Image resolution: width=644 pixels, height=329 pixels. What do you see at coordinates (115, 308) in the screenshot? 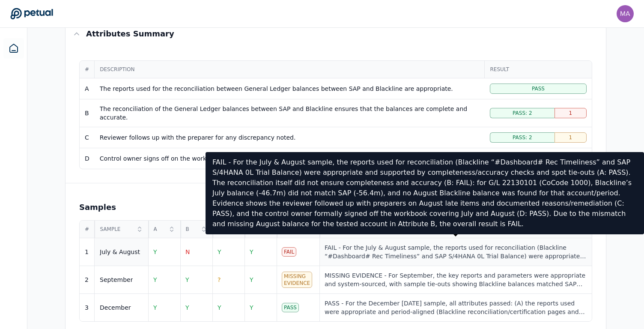
I see `div: December` at bounding box center [115, 308].